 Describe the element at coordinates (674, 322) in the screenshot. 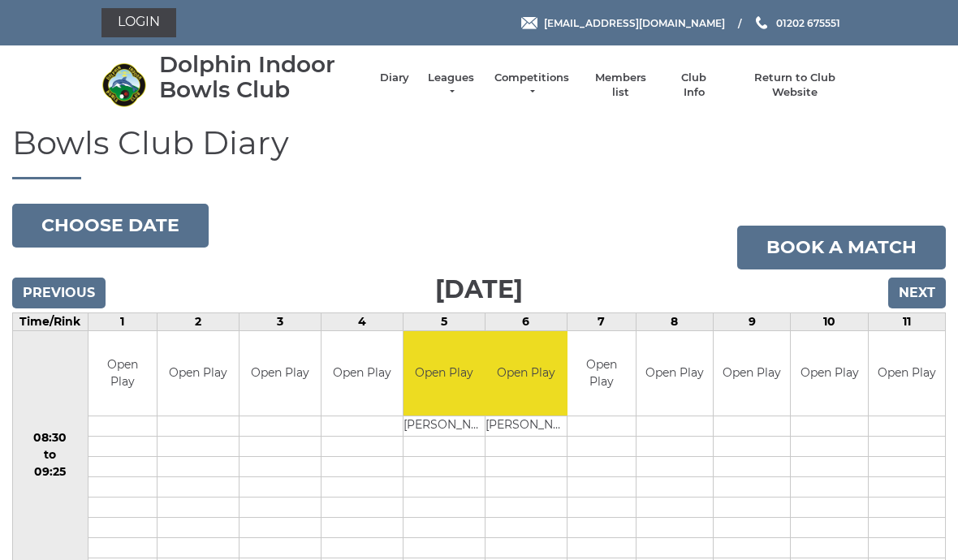

I see `td: 8` at that location.